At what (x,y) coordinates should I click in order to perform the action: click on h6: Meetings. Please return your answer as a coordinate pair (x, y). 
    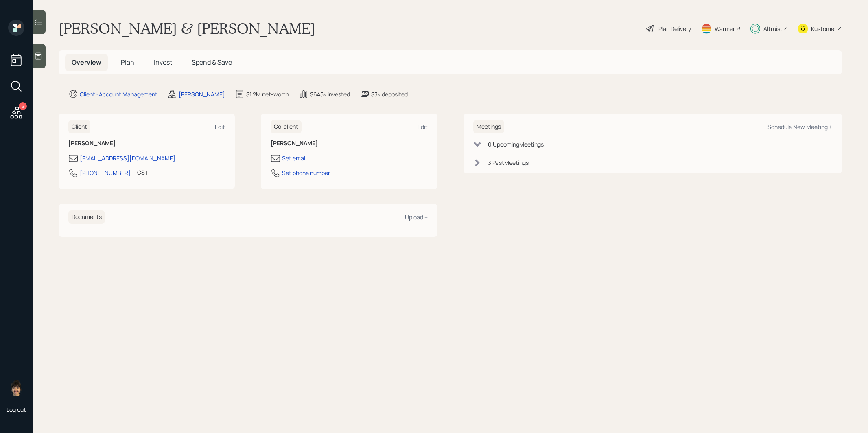
    Looking at the image, I should click on (488, 127).